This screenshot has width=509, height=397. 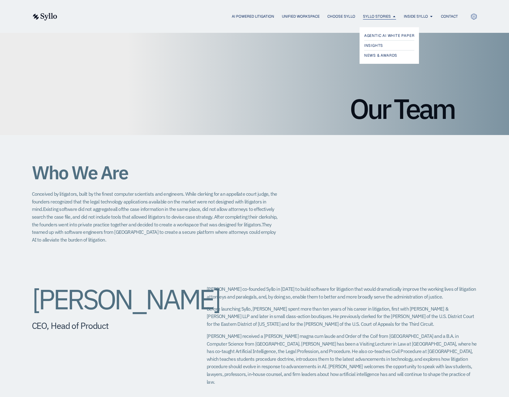 What do you see at coordinates (341, 16) in the screenshot?
I see `span: Choose Syllo` at bounding box center [341, 16].